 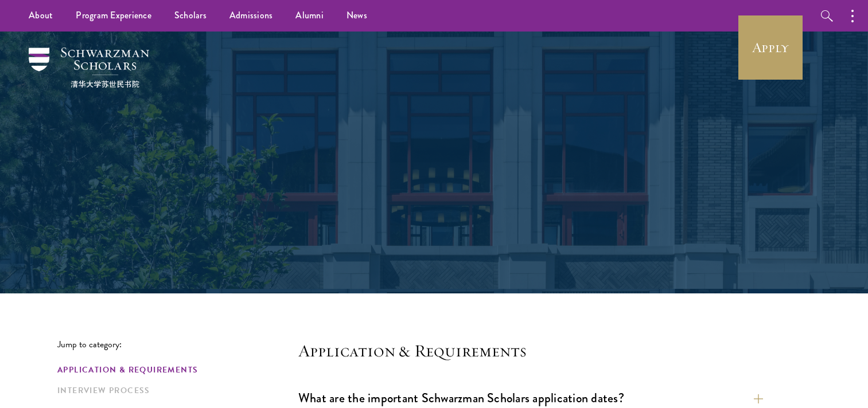 I want to click on img: Schwarzman Scholars, so click(x=89, y=67).